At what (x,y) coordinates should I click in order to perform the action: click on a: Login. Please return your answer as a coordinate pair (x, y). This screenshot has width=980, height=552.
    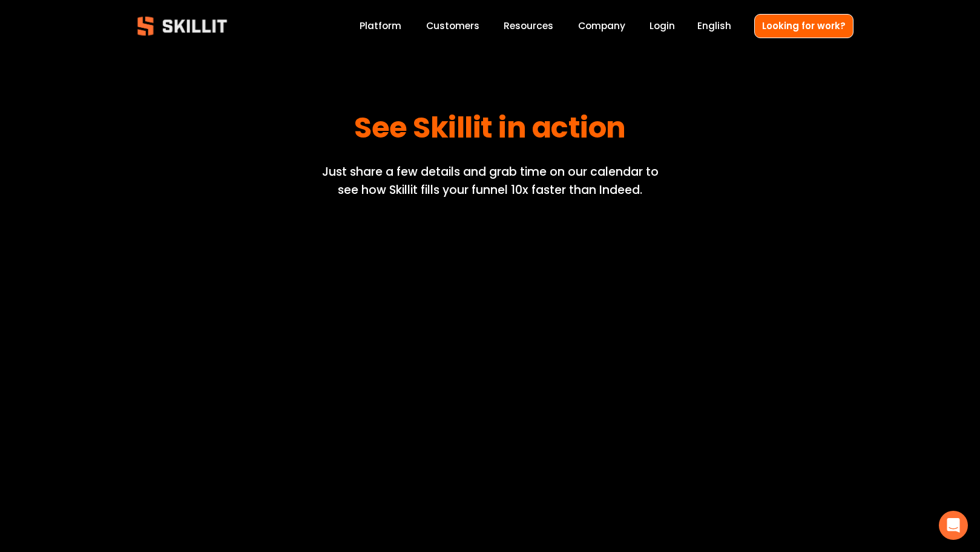
    Looking at the image, I should click on (662, 26).